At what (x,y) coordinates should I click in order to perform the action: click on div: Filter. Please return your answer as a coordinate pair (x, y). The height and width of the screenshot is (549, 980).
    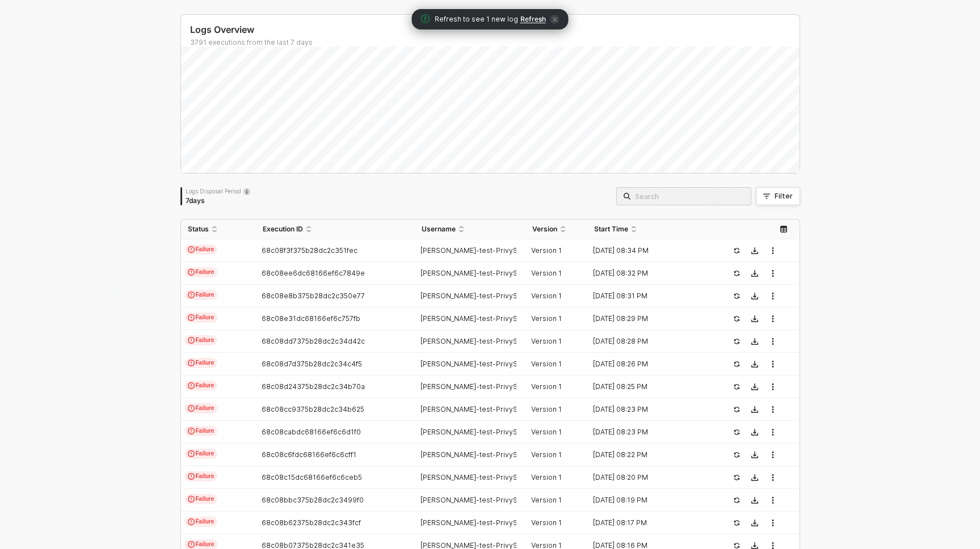
    Looking at the image, I should click on (783, 196).